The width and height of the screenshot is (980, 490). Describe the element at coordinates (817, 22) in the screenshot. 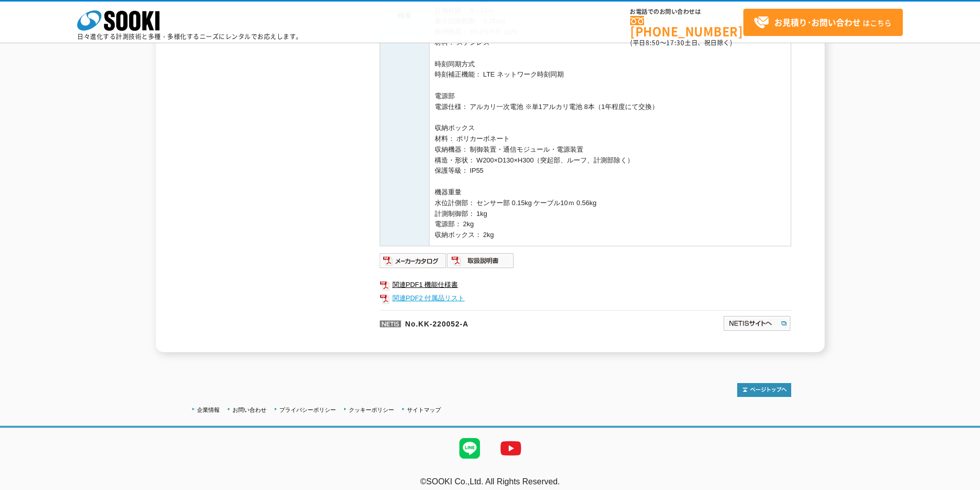

I see `strong: お見積り･お問い合わせ` at that location.